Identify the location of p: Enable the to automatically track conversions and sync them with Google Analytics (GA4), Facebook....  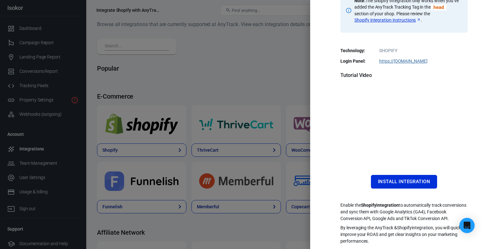
(404, 212).